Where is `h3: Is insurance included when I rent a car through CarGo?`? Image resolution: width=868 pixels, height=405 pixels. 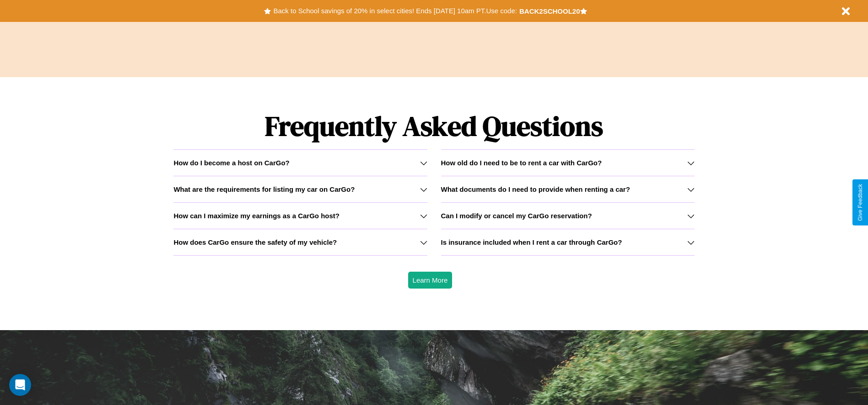
h3: Is insurance included when I rent a car through CarGo? is located at coordinates (531, 242).